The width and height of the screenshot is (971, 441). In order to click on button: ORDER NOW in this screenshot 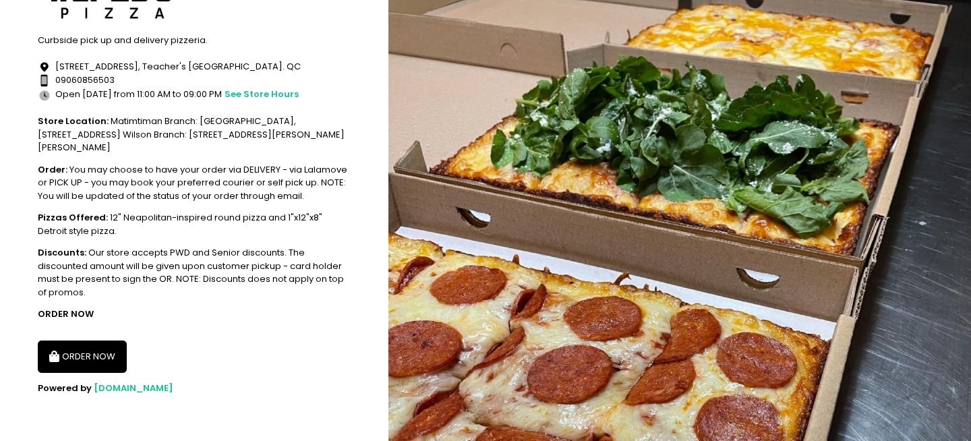, I will do `click(82, 357)`.